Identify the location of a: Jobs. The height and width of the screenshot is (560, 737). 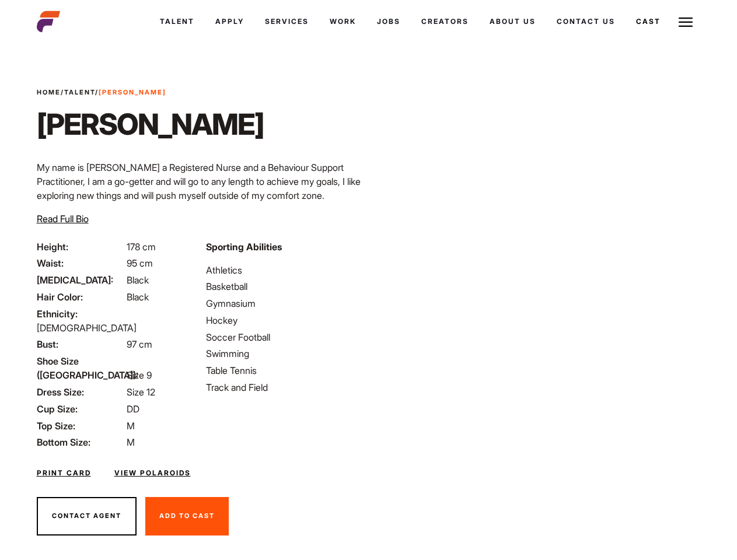
(389, 21).